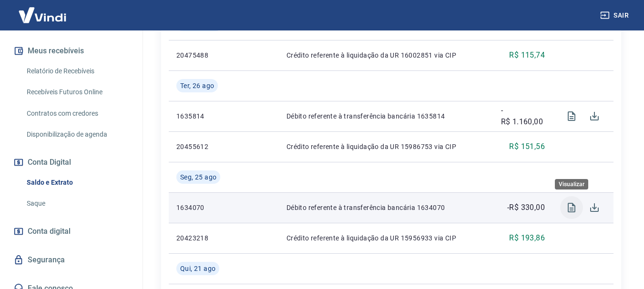 This screenshot has width=644, height=289. What do you see at coordinates (572, 184) in the screenshot?
I see `div: Visualizar` at bounding box center [572, 184].